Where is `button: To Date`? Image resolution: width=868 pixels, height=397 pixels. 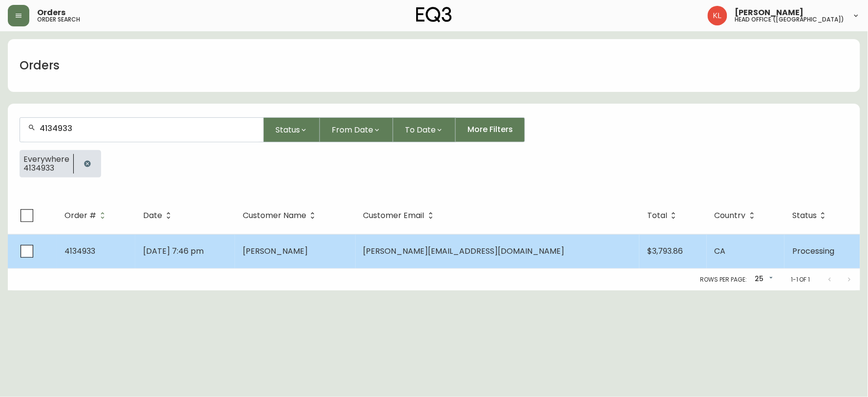 button: To Date is located at coordinates (425, 129).